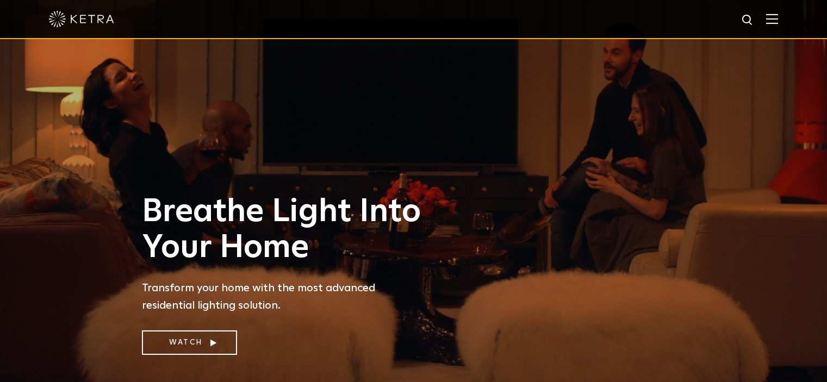  Describe the element at coordinates (286, 297) in the screenshot. I see `p: Transform your home with the most advanced residential lighting solution.` at that location.